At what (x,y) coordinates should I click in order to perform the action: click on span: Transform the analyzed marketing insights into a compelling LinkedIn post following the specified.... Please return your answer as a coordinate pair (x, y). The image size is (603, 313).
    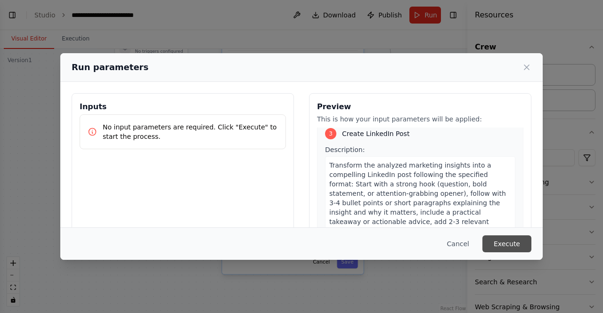
    Looking at the image, I should click on (418, 227).